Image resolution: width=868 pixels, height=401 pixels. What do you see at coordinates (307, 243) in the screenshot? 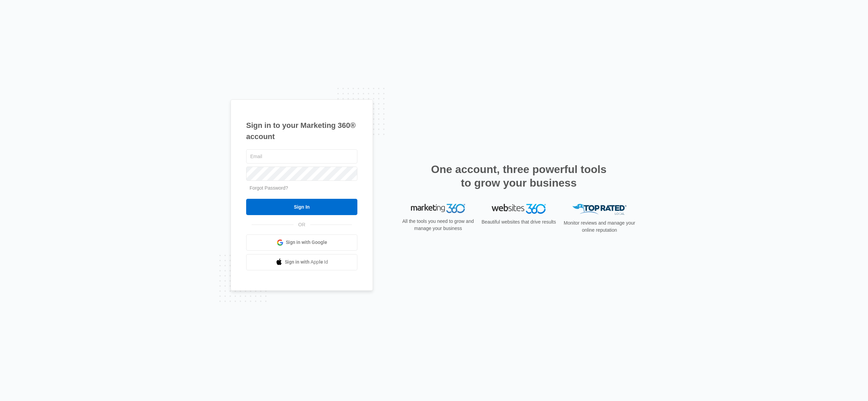
I see `span: Sign in with Google` at bounding box center [307, 243].